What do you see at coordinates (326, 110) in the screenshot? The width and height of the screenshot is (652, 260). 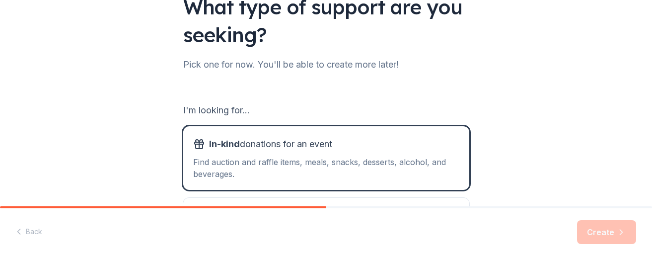 I see `div: I'm looking for...` at bounding box center [326, 110].